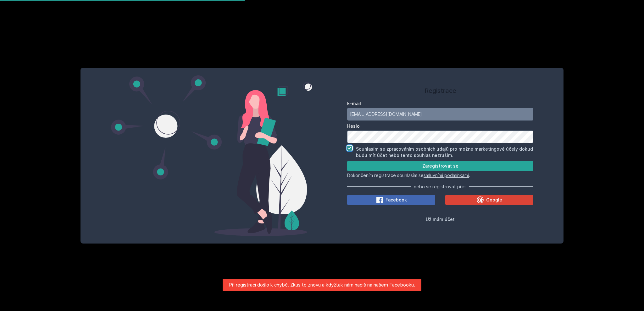 This screenshot has height=311, width=644. Describe the element at coordinates (391, 200) in the screenshot. I see `button: Facebook` at that location.